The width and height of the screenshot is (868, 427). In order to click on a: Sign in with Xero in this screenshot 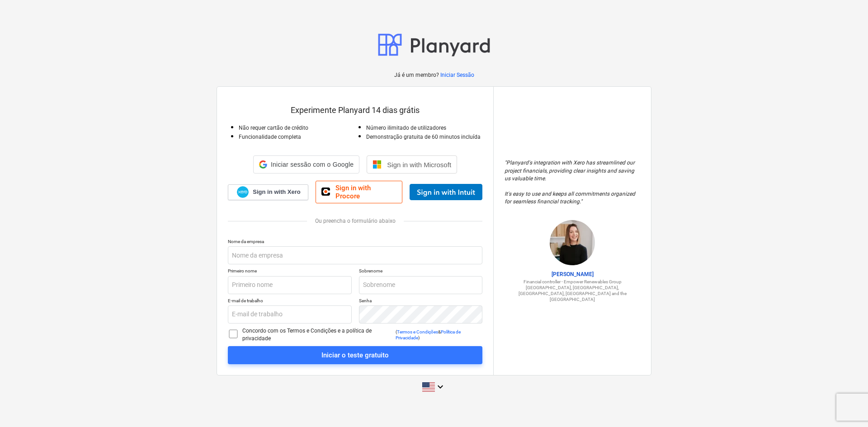, I will do `click(268, 192)`.